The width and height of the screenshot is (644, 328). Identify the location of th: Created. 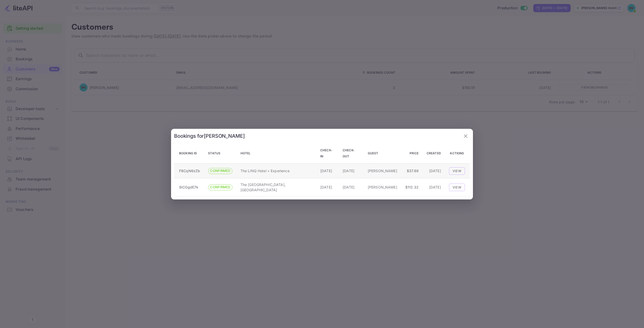
(434, 153).